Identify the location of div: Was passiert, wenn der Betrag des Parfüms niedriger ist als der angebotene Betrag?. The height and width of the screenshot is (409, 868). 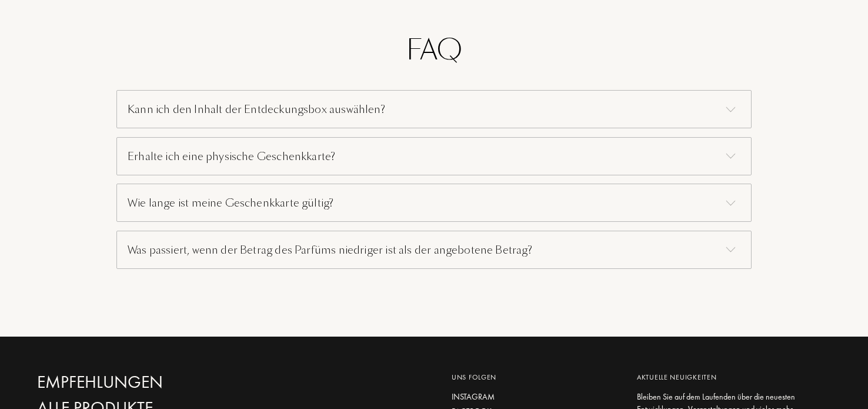
(434, 249).